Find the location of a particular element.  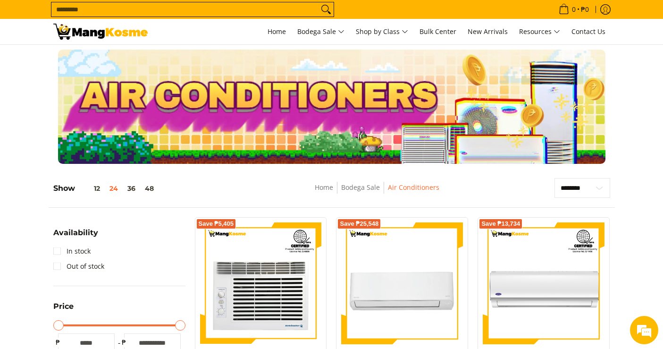

a: Out of stock is located at coordinates (79, 266).